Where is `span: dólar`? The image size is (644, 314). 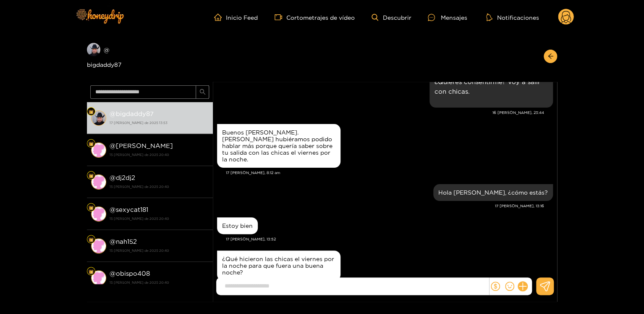
span: dólar is located at coordinates (495, 286).